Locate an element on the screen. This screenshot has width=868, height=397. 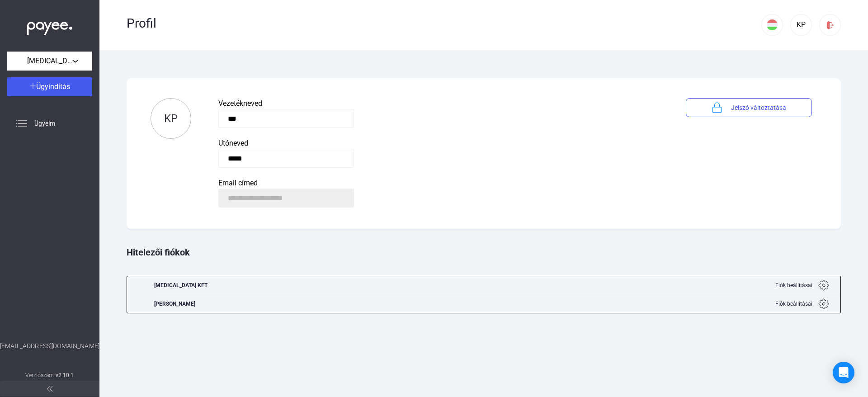
div: Vezetékneved is located at coordinates (439, 103).